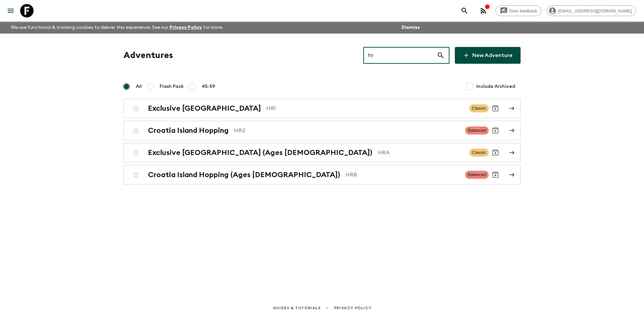  I want to click on a: New Adventure, so click(487, 55).